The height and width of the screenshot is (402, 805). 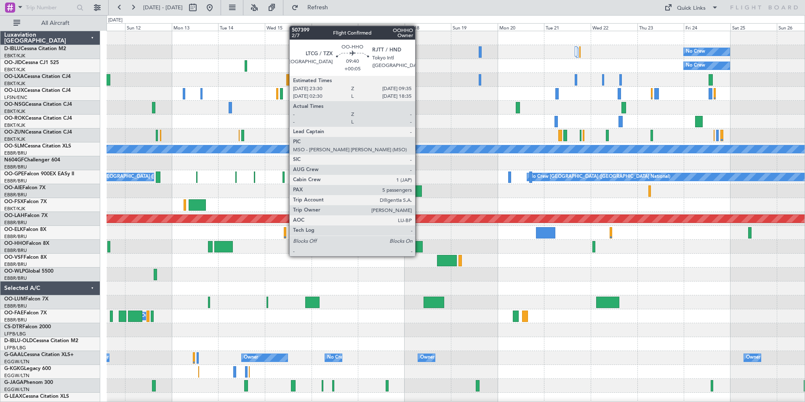 What do you see at coordinates (37, 396) in the screenshot?
I see `a: G-LEAXCessna Citation XLS` at bounding box center [37, 396].